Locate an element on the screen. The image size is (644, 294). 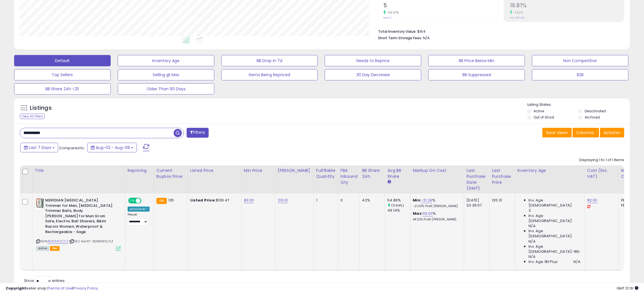
div: Current Buybox Price is located at coordinates (171, 174).